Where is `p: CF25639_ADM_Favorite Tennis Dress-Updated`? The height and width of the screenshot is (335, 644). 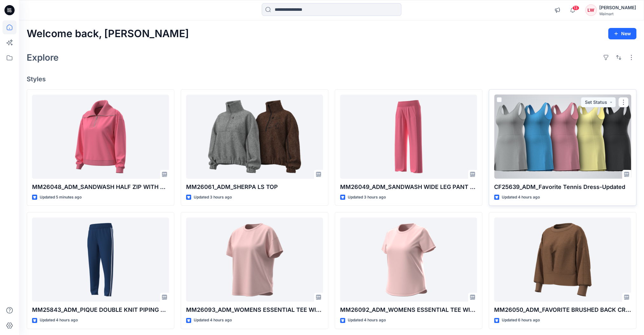
p: CF25639_ADM_Favorite Tennis Dress-Updated is located at coordinates (562, 187).